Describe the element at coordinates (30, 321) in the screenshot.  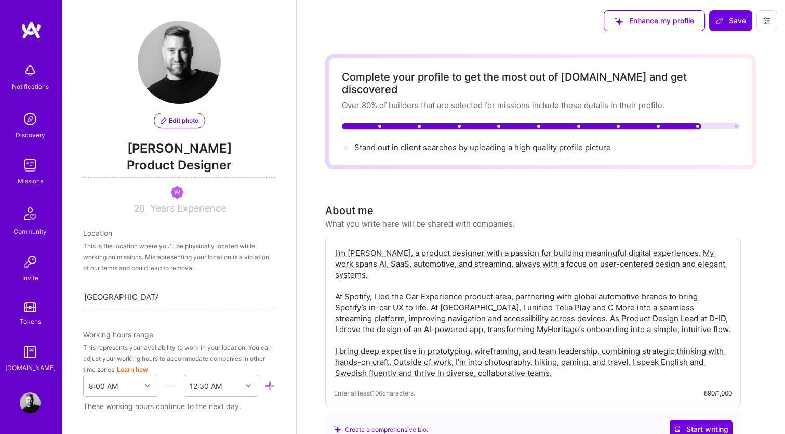
I see `div: Tokens` at that location.